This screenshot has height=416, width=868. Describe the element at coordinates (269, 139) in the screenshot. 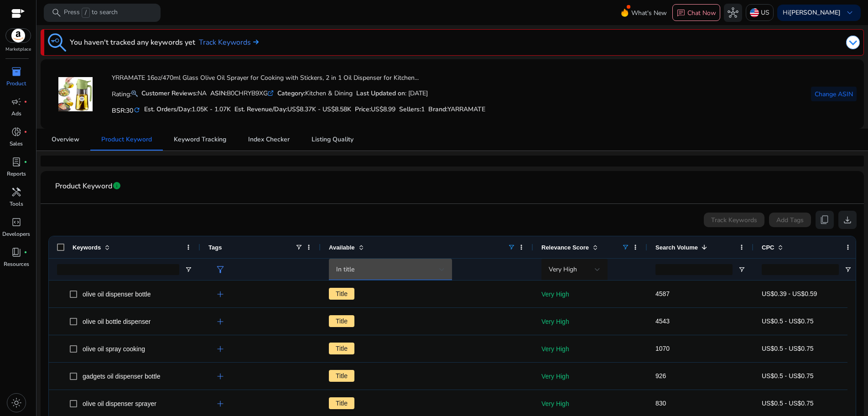

I see `span: Index Checker` at that location.